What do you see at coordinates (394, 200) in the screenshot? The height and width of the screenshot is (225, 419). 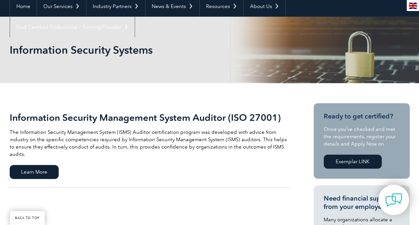 I see `img: contact-chat.png` at bounding box center [394, 200].